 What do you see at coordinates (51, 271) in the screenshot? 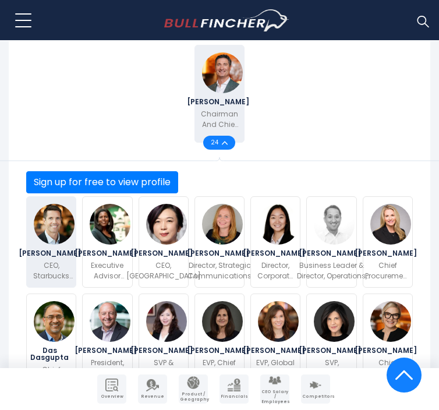
I see `p: CEO, Starbucks International` at bounding box center [51, 271].